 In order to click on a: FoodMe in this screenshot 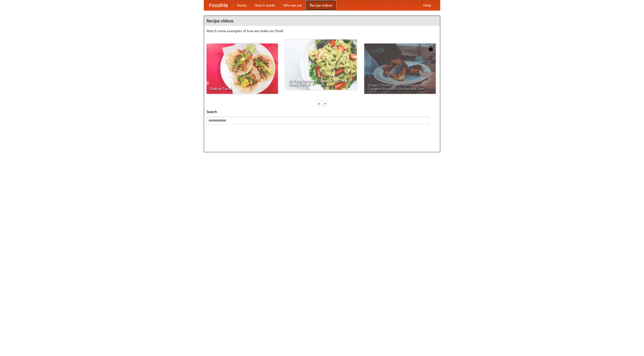, I will do `click(218, 5)`.